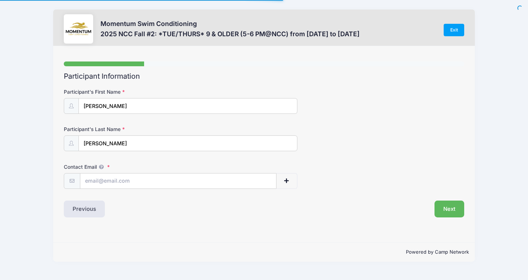 The width and height of the screenshot is (528, 280). What do you see at coordinates (130, 129) in the screenshot?
I see `label: Participant's Last Name` at bounding box center [130, 129].